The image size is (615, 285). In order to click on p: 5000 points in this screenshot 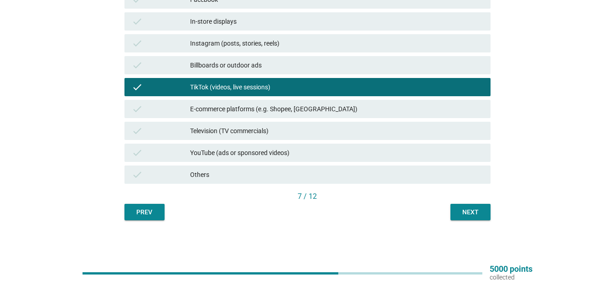, I will do `click(511, 269)`.